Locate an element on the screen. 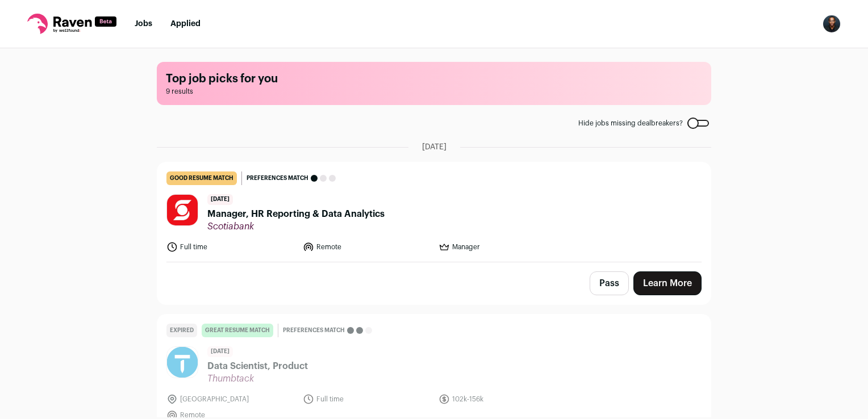 This screenshot has width=868, height=419. h1: Top job picks for you is located at coordinates (434, 79).